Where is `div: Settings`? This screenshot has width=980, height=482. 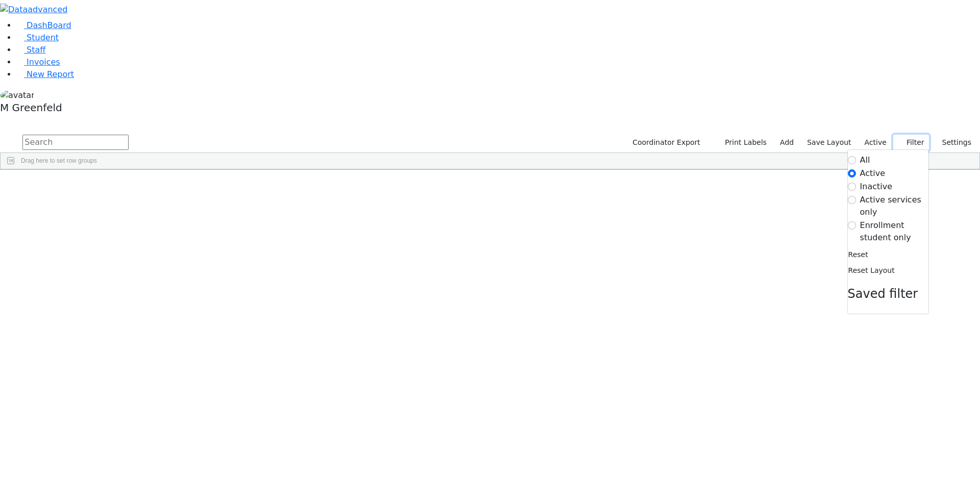 div: Settings is located at coordinates (888, 232).